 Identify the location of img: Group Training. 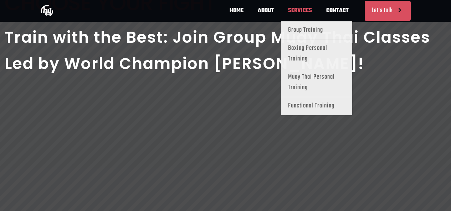
(47, 10).